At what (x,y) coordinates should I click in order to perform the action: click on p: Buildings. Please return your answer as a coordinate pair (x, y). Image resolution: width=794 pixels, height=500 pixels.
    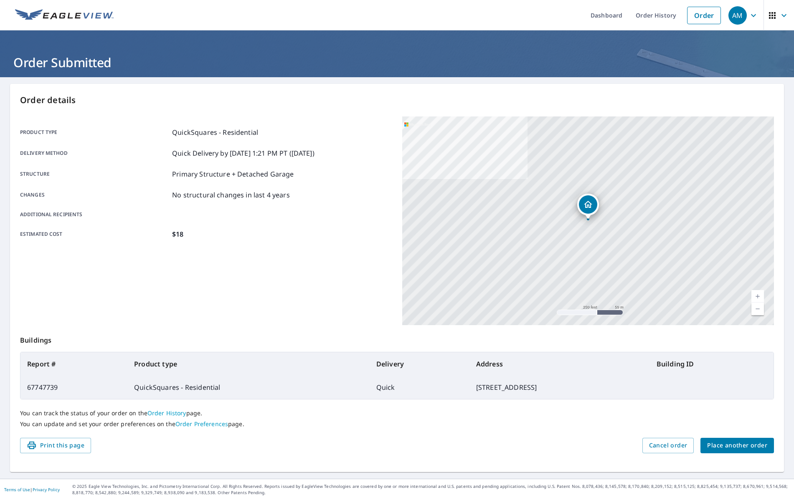
    Looking at the image, I should click on (397, 339).